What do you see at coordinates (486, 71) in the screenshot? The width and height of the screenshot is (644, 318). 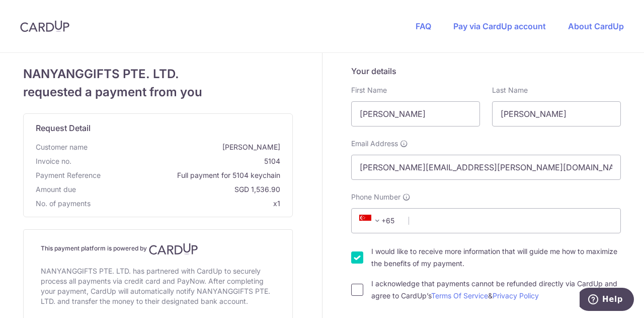 I see `h5: Your details` at bounding box center [486, 71].